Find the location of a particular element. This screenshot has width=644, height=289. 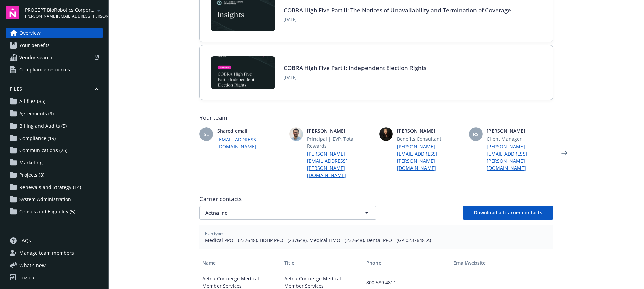

div: Title is located at coordinates (322, 262).